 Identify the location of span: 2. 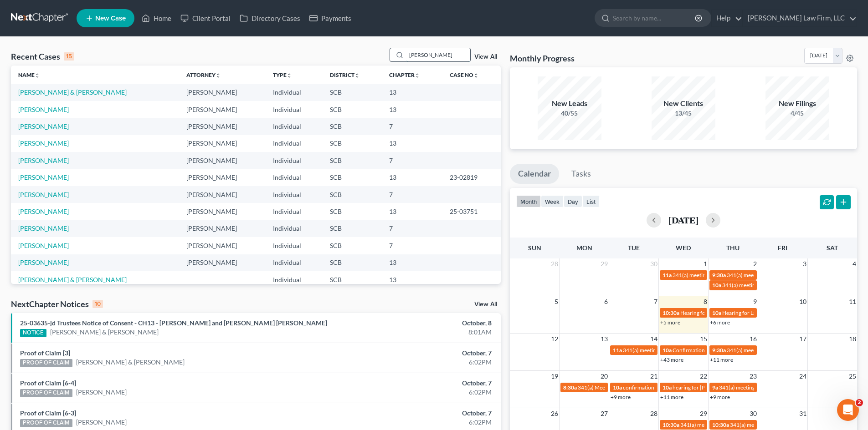
(755, 264).